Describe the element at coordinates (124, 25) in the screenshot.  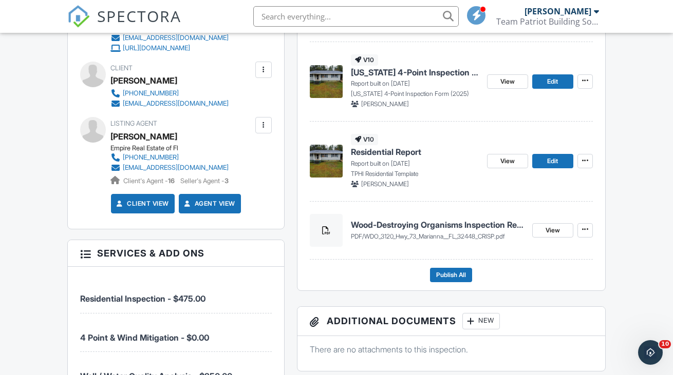
I see `a: SPECTORA` at that location.